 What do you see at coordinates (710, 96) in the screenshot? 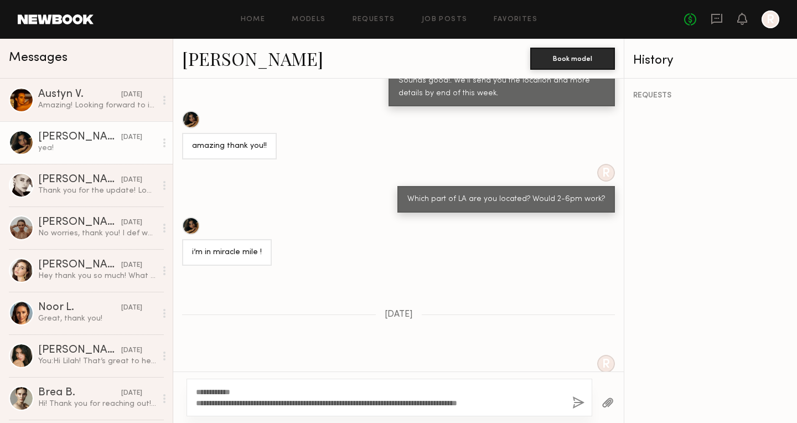
I see `div: REQUESTS` at bounding box center [710, 96].